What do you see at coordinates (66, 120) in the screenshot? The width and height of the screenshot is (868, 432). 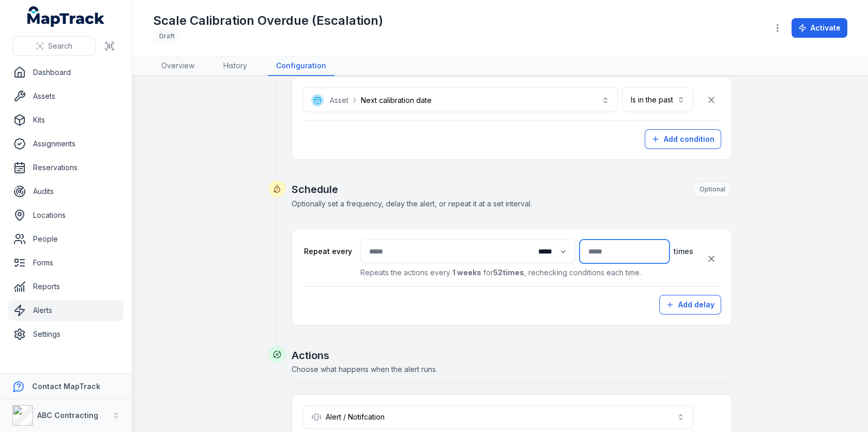 I see `a: Kits` at bounding box center [66, 120].